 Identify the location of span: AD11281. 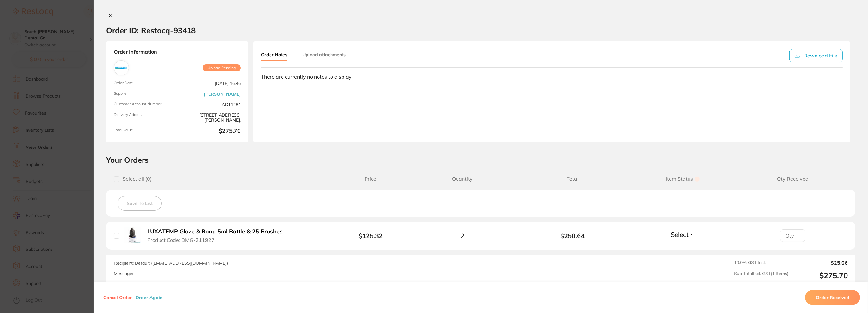
(210, 104).